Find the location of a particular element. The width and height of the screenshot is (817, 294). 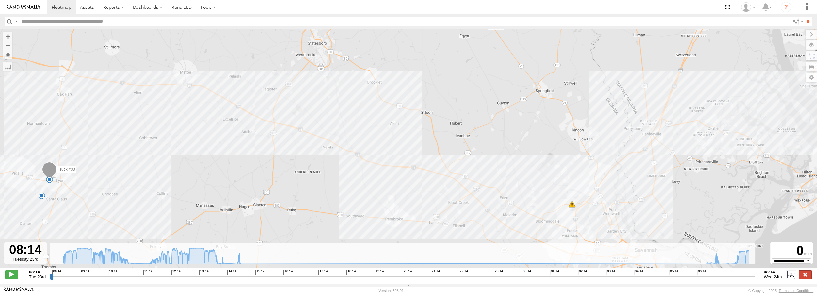

button: Zoom Home is located at coordinates (8, 54).